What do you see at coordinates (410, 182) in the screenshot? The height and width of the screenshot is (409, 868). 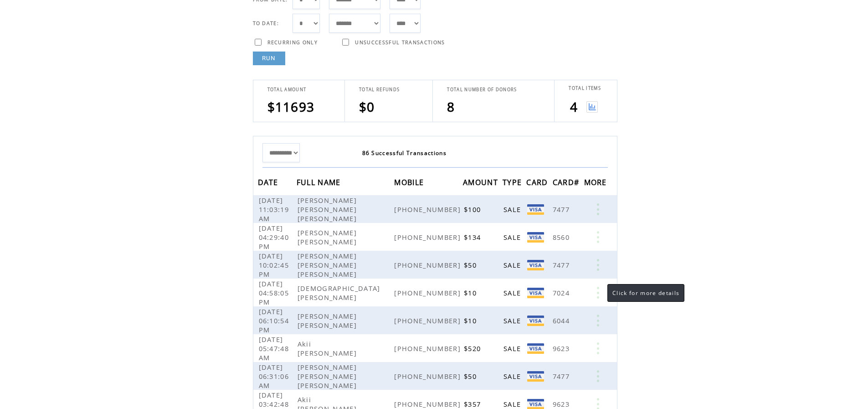 I see `a: MOBILE` at bounding box center [410, 182].